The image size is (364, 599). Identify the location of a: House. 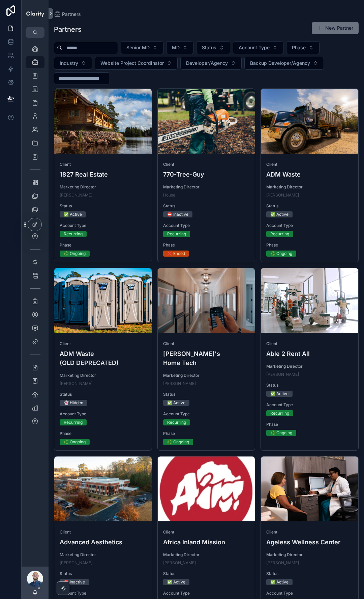
(169, 195).